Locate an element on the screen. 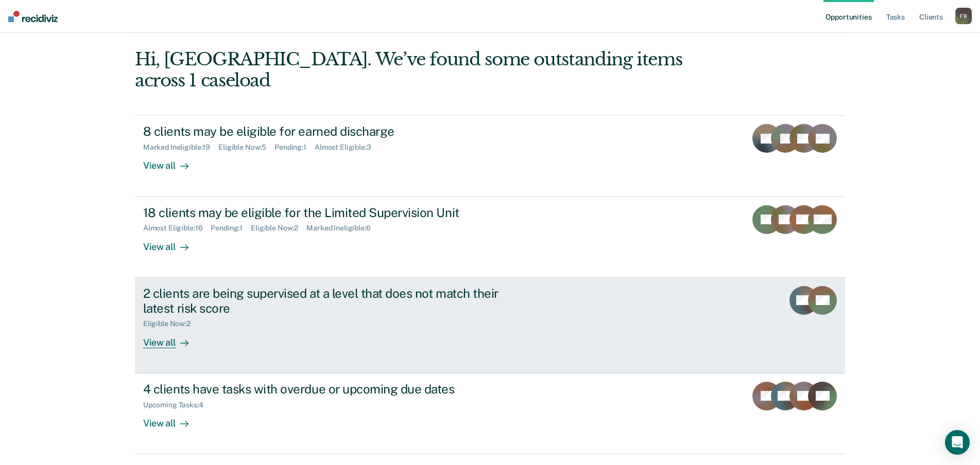 This screenshot has width=980, height=465. div: Almost Eligible : 16 is located at coordinates (177, 228).